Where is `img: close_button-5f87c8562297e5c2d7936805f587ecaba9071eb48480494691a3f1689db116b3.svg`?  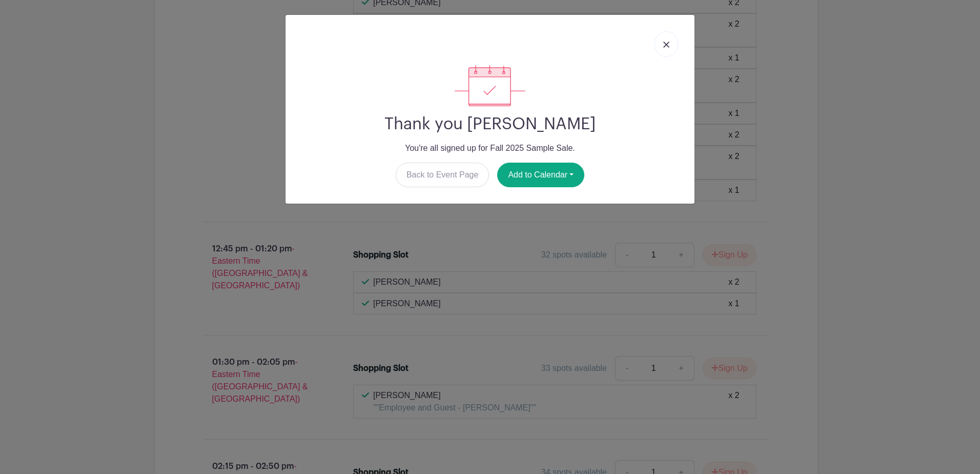
img: close_button-5f87c8562297e5c2d7936805f587ecaba9071eb48480494691a3f1689db116b3.svg is located at coordinates (667, 45).